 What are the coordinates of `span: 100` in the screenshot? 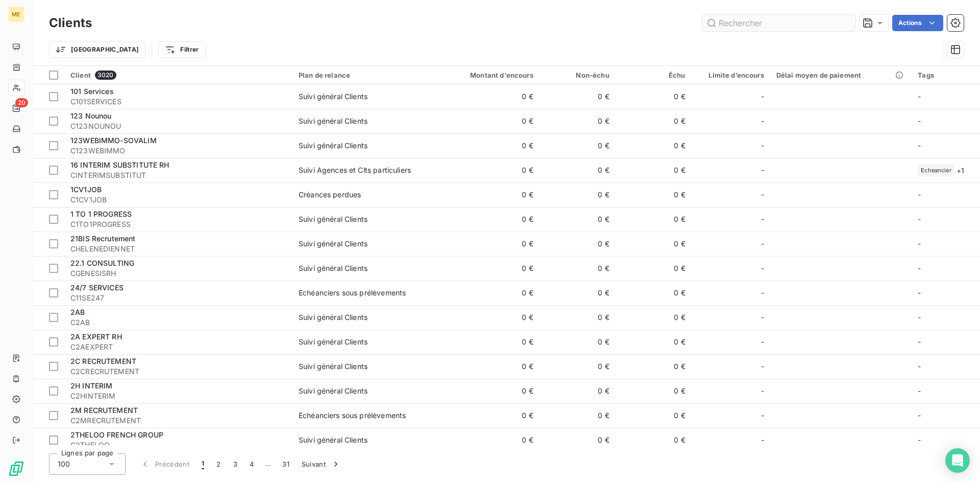 It's located at (64, 464).